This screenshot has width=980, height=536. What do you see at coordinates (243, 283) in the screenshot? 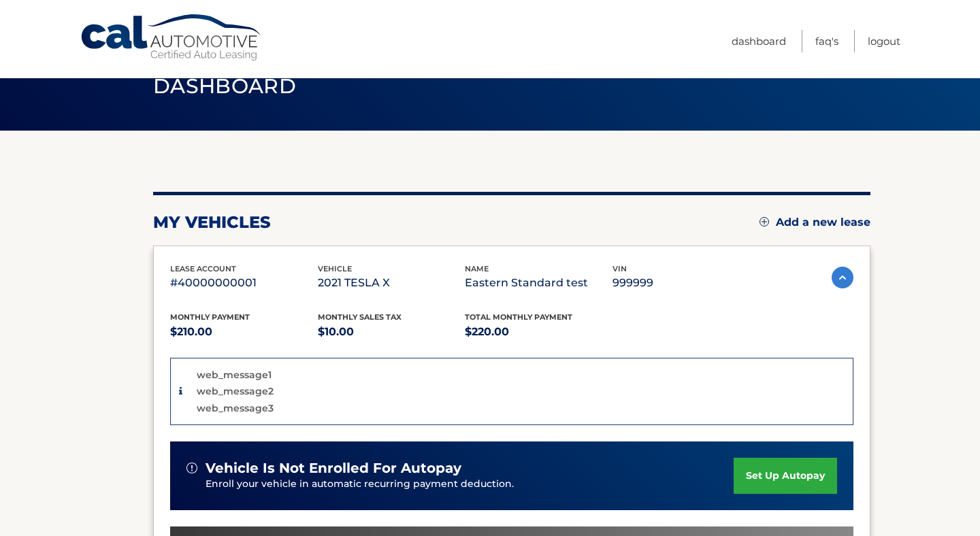
I see `p: #40000000001` at bounding box center [243, 283].